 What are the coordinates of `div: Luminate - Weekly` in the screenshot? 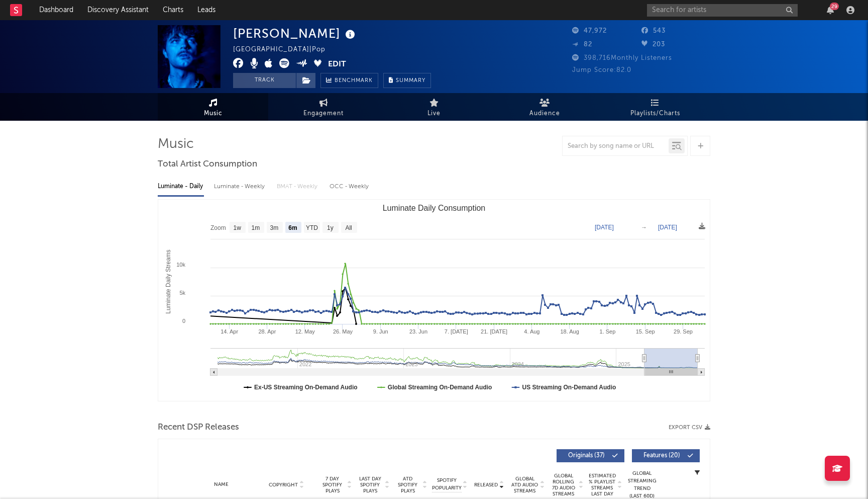 It's located at (240, 186).